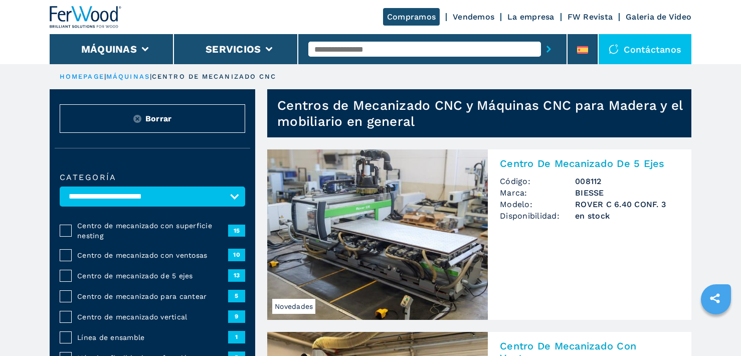 This screenshot has height=356, width=741. Describe the element at coordinates (590, 17) in the screenshot. I see `a: FW Revista` at that location.